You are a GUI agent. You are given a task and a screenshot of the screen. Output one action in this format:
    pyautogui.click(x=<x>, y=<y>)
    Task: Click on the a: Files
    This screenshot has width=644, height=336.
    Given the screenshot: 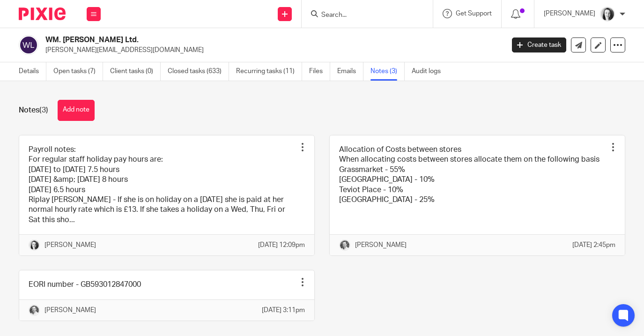 What is the action you would take?
    pyautogui.click(x=320, y=71)
    